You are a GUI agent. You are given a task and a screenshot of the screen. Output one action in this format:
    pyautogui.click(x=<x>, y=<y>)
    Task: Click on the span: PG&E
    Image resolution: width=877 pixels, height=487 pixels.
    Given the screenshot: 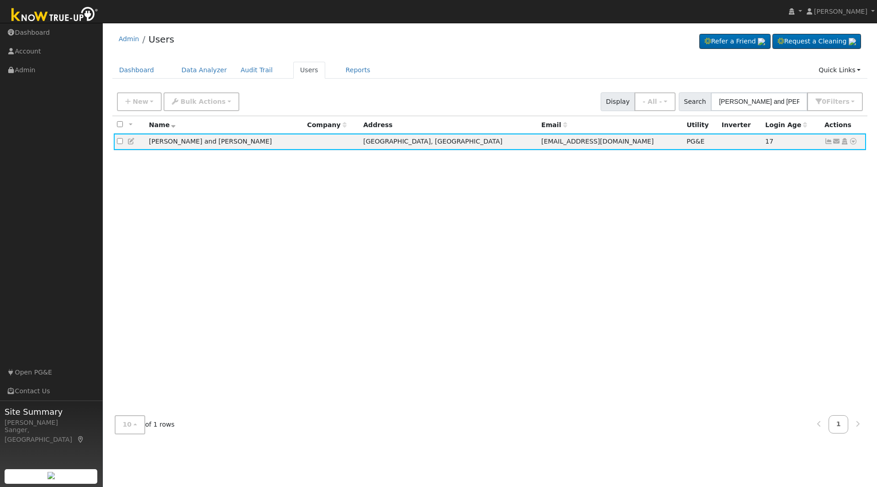 What is the action you would take?
    pyautogui.click(x=695, y=141)
    